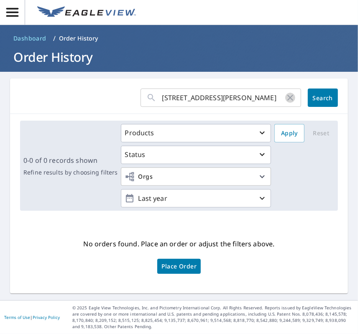  Describe the element at coordinates (17, 317) in the screenshot. I see `a: Terms of Use` at that location.